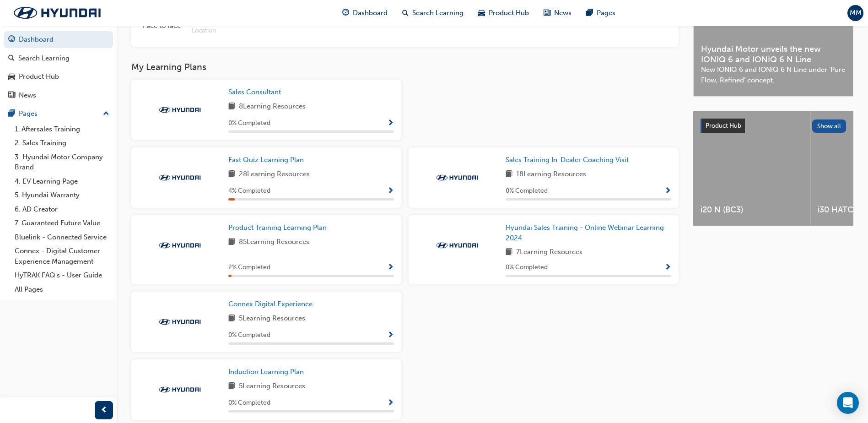 The width and height of the screenshot is (868, 423). I want to click on a: 3. Hyundai Motor Company Brand, so click(62, 162).